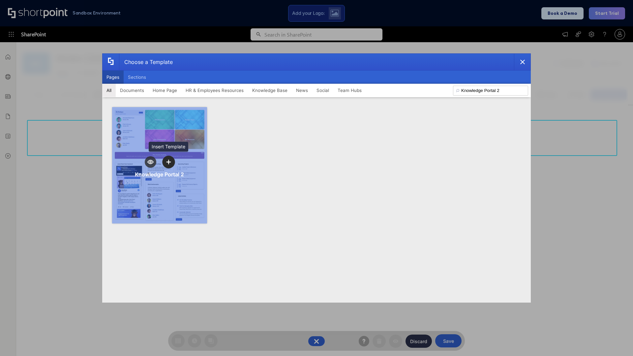 This screenshot has height=356, width=633. Describe the element at coordinates (349, 90) in the screenshot. I see `button: Team Hubs` at that location.